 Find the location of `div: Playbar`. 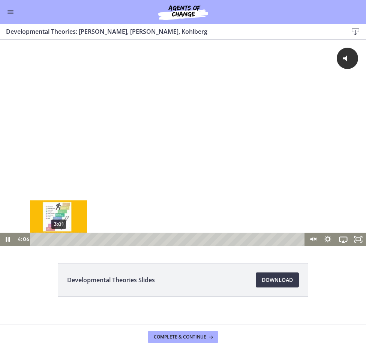

div: Playbar is located at coordinates (169, 199).